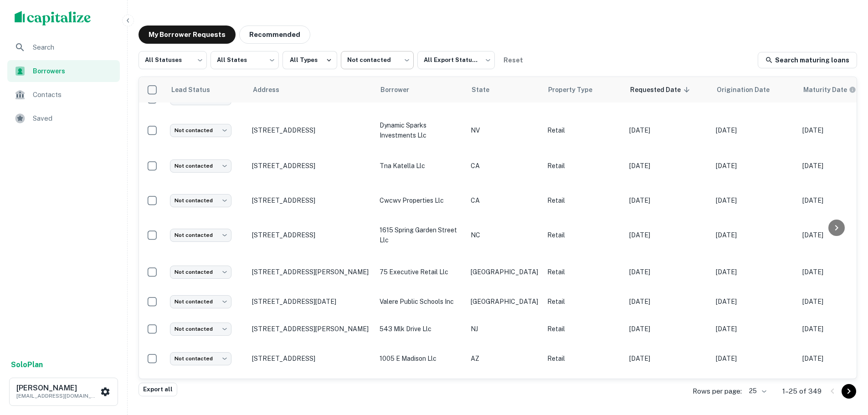  Describe the element at coordinates (27, 365) in the screenshot. I see `strong: Solo Plan` at that location.